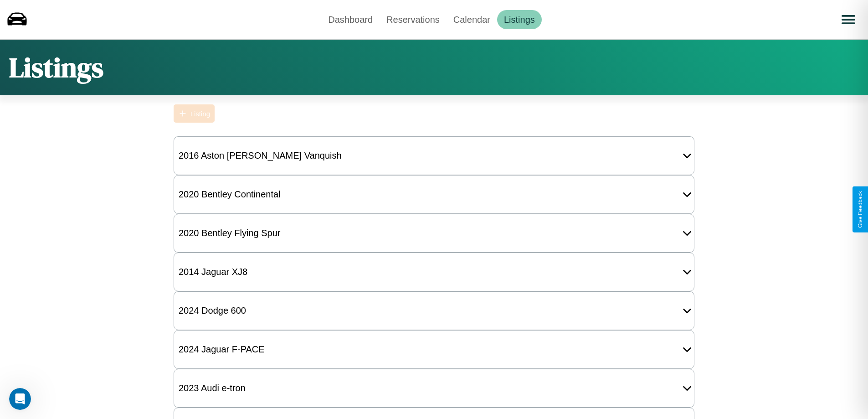 The width and height of the screenshot is (868, 419). Describe the element at coordinates (56, 67) in the screenshot. I see `h1: Listings` at that location.